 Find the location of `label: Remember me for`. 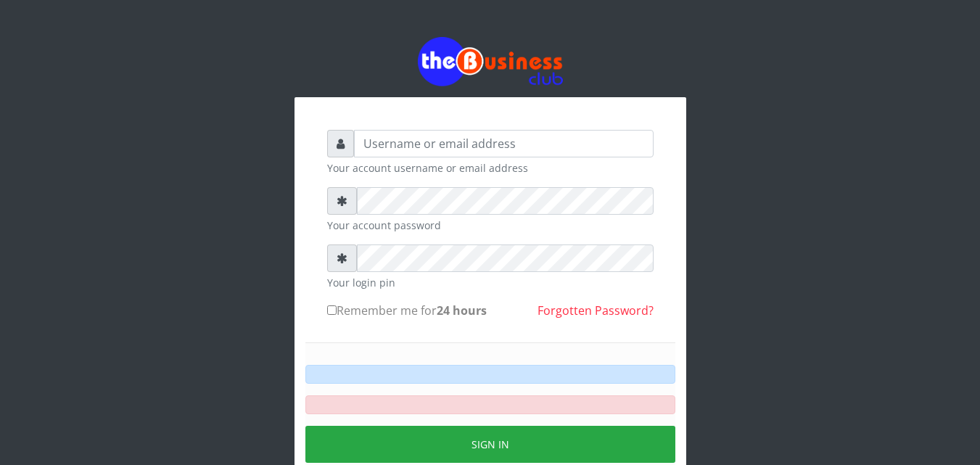

label: Remember me for is located at coordinates (407, 310).